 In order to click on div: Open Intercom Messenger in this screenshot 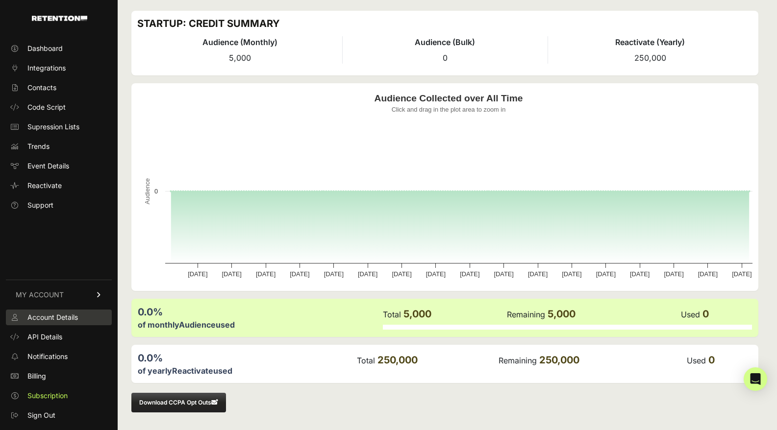, I will do `click(755, 379)`.